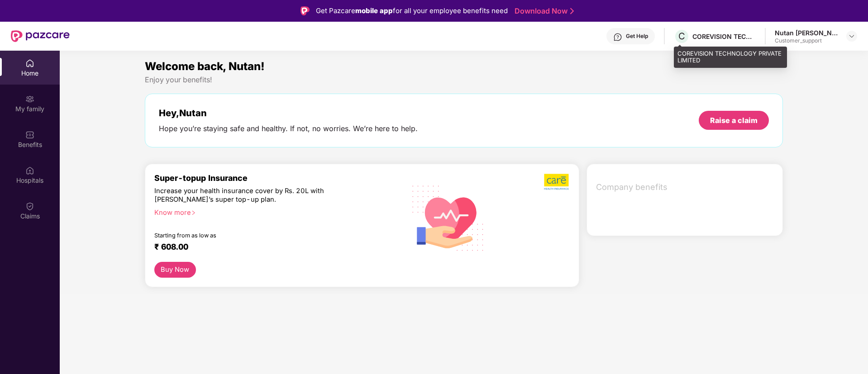 This screenshot has height=374, width=868. I want to click on strong: mobile app, so click(374, 11).